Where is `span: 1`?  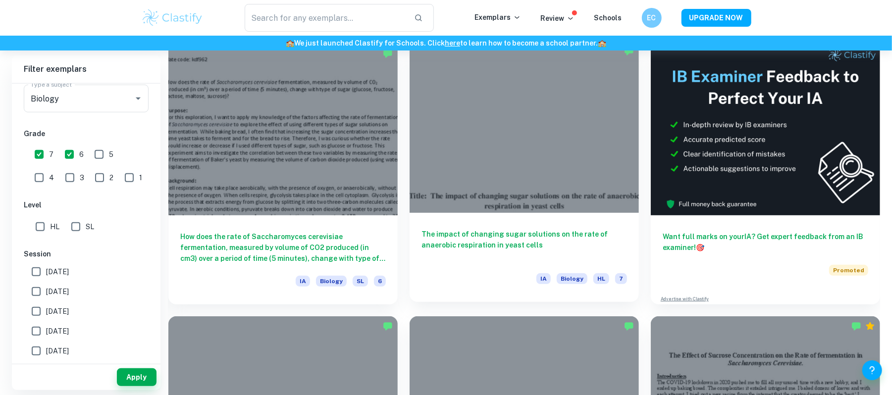
span: 1 is located at coordinates (141, 178).